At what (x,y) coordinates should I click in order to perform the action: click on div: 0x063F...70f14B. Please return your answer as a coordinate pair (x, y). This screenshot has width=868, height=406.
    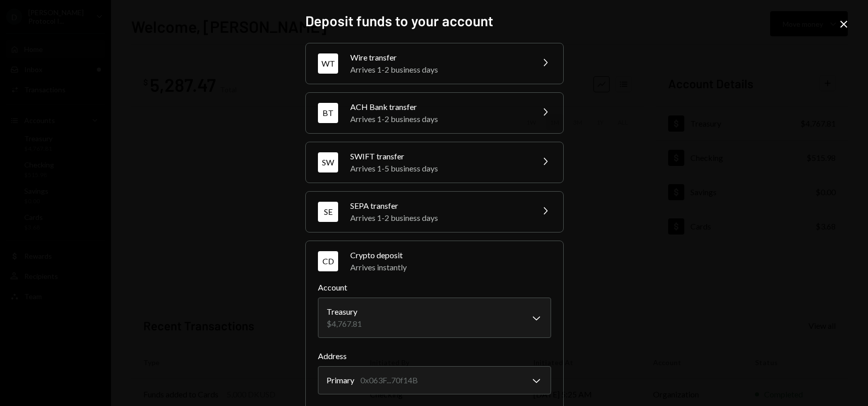
    Looking at the image, I should click on (389, 380).